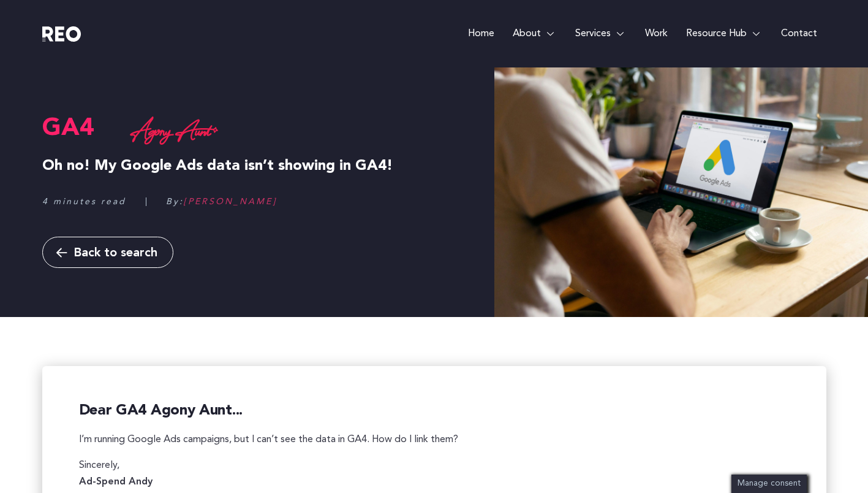 This screenshot has width=868, height=493. Describe the element at coordinates (175, 201) in the screenshot. I see `span: By:` at that location.